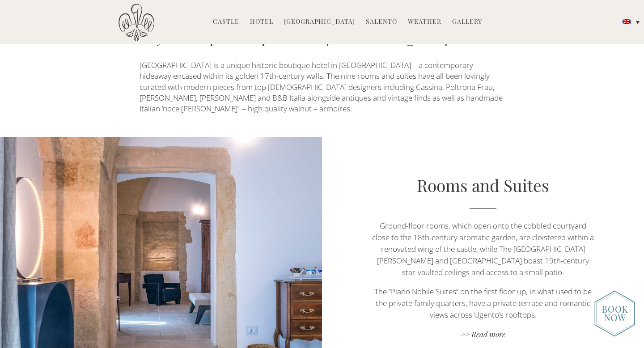  I want to click on img: new-booknow.png, so click(614, 313).